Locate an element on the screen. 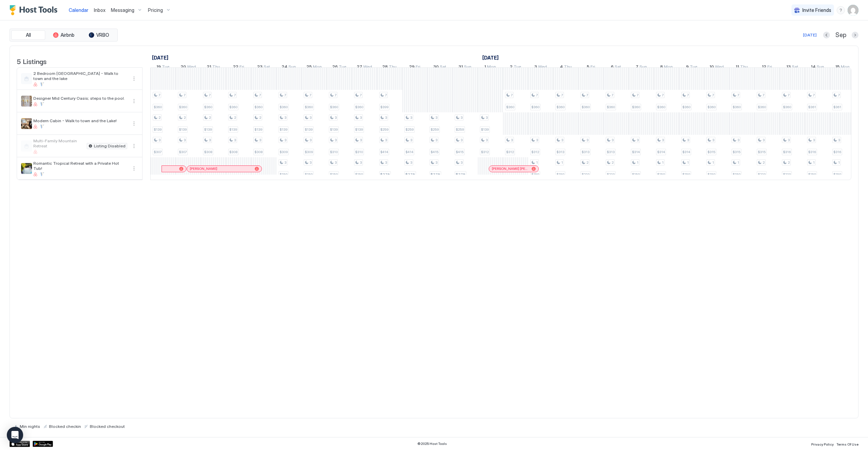 This screenshot has width=868, height=450. span: $316 is located at coordinates (837, 152).